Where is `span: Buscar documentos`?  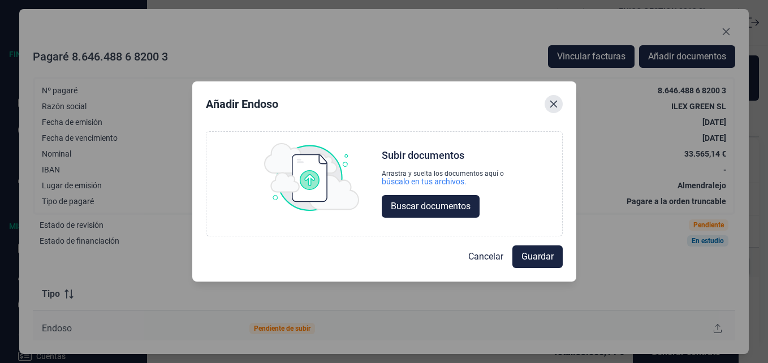 span: Buscar documentos is located at coordinates (430, 206).